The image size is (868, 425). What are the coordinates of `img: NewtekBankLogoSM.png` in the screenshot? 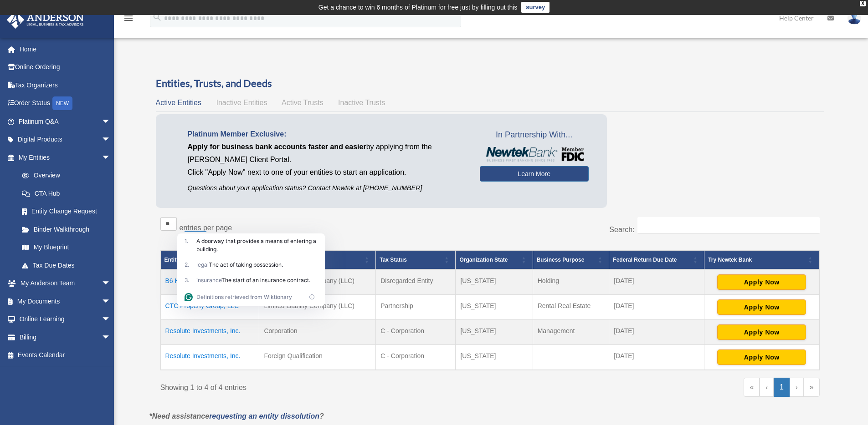 It's located at (534, 154).